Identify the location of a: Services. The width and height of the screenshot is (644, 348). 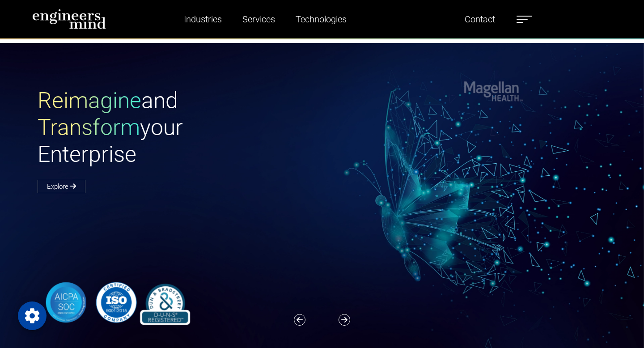
(258, 19).